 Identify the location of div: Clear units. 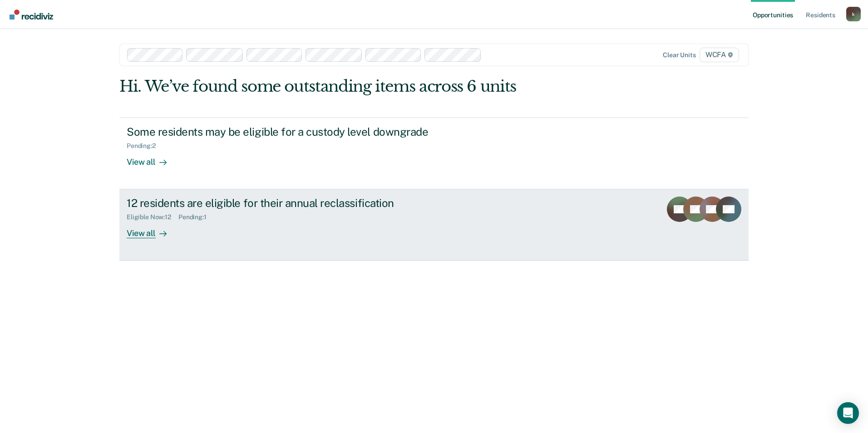
(679, 55).